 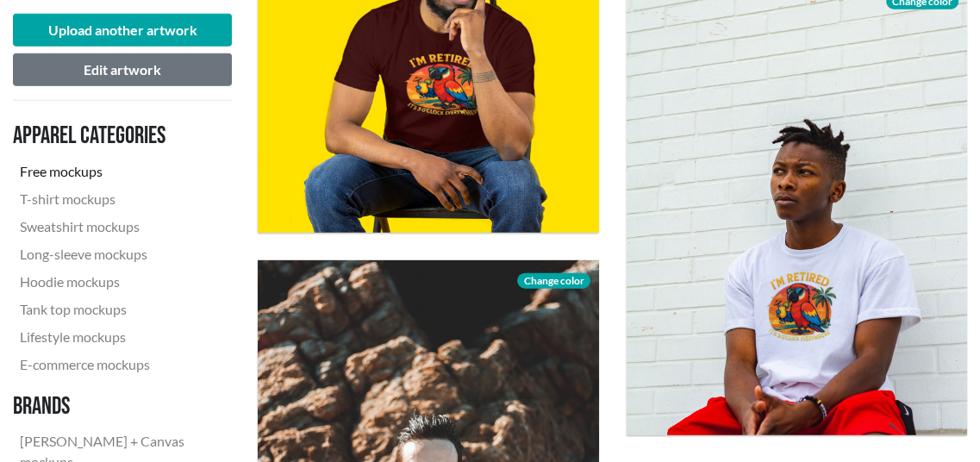 What do you see at coordinates (123, 30) in the screenshot?
I see `button: Upload another artwork` at bounding box center [123, 30].